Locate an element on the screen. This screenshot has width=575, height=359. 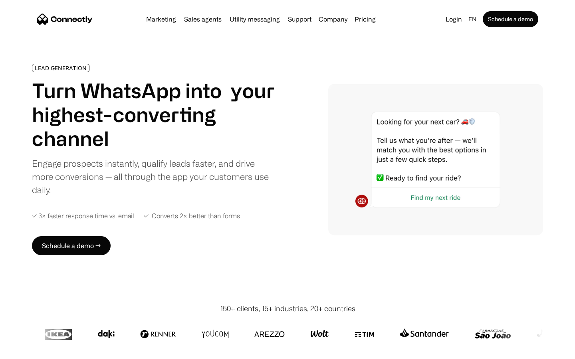
div: Engage prospects instantly, qualify leads faster, and drive more conversions — all through the ap... is located at coordinates (153, 177).